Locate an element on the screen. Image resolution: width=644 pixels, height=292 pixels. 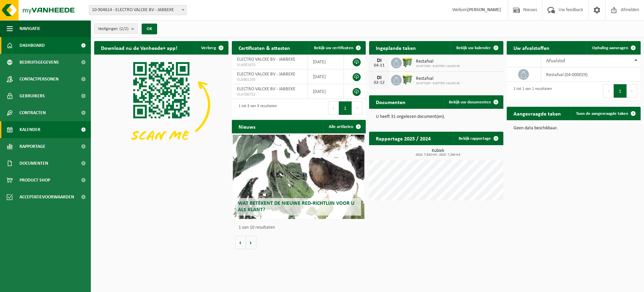
span: Toon de aangevraagde taken is located at coordinates (602, 114).